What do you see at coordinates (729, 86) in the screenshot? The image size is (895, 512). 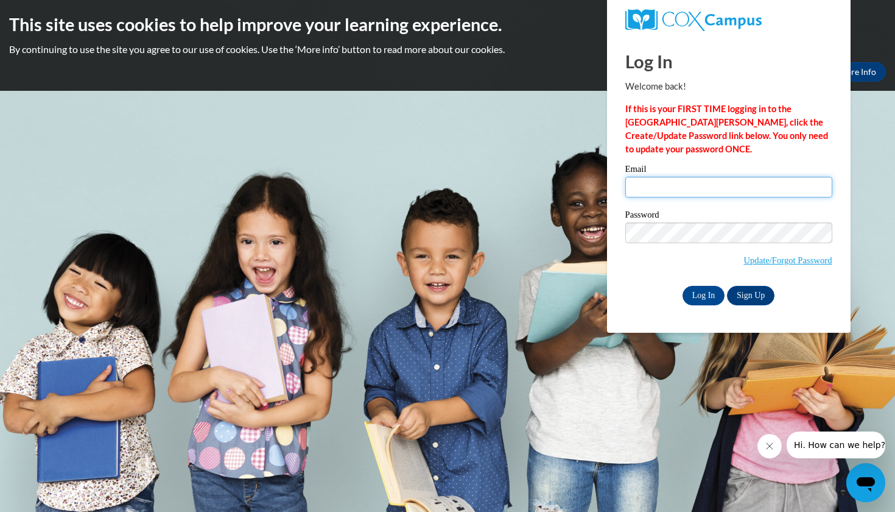 I see `p: Welcome back!` at bounding box center [729, 86].